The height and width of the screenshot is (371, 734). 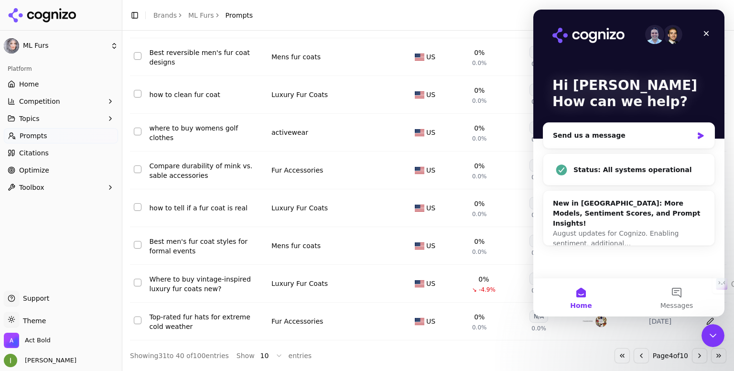 What do you see at coordinates (206, 133) in the screenshot?
I see `div: where to buy womens golf clothes` at bounding box center [206, 133].